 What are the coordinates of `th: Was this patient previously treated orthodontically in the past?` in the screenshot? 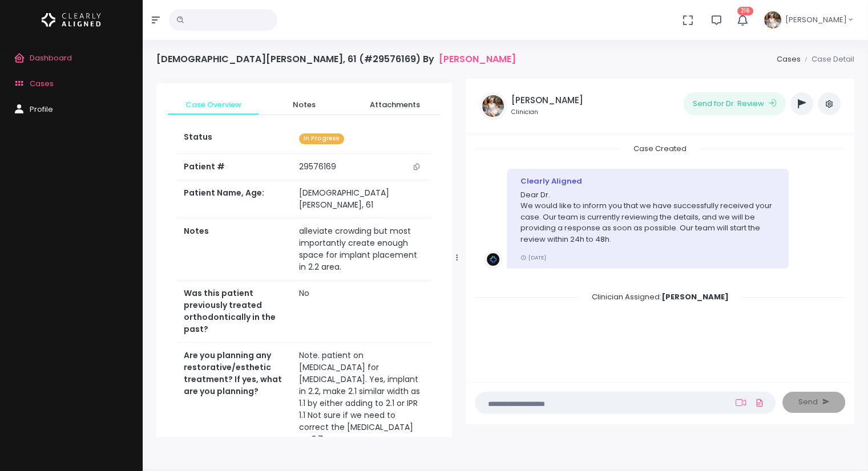 It's located at (234, 311).